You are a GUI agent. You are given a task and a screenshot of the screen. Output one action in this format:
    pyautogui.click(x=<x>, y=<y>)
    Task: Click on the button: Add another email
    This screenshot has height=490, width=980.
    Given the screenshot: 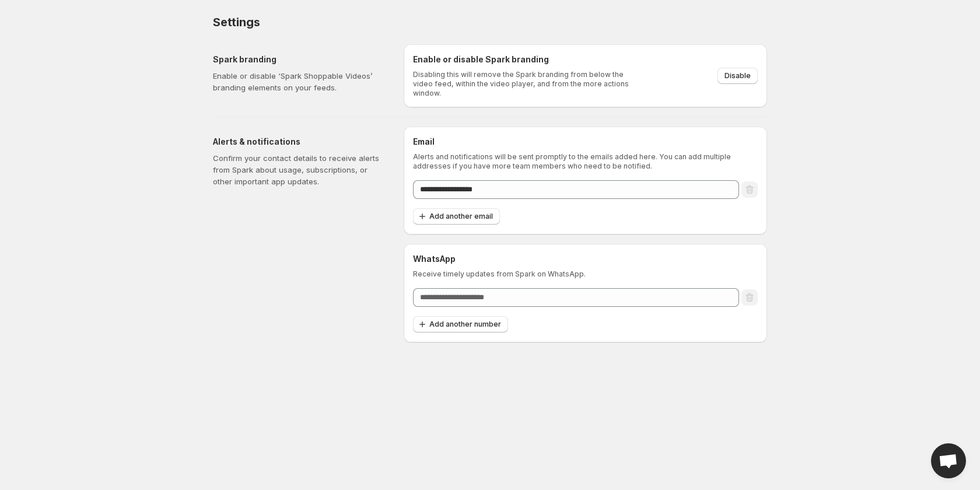 What is the action you would take?
    pyautogui.click(x=456, y=217)
    